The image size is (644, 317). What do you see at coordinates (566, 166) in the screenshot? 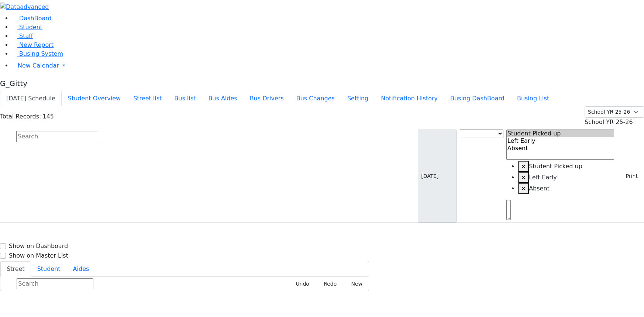
I see `li: Student Picked up` at bounding box center [566, 166].